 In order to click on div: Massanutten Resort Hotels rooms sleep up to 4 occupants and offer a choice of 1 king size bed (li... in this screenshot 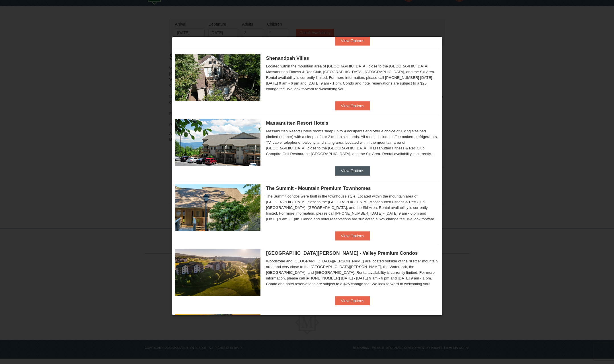, I will do `click(353, 142)`.